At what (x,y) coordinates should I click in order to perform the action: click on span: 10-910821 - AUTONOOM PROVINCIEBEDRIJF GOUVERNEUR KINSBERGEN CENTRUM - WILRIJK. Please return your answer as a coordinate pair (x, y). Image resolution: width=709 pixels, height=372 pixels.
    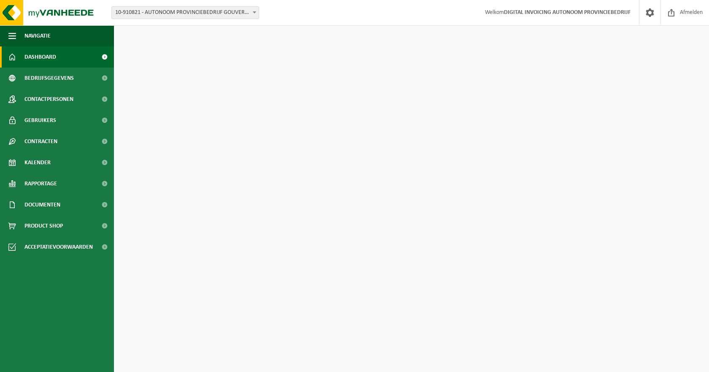
    Looking at the image, I should click on (185, 13).